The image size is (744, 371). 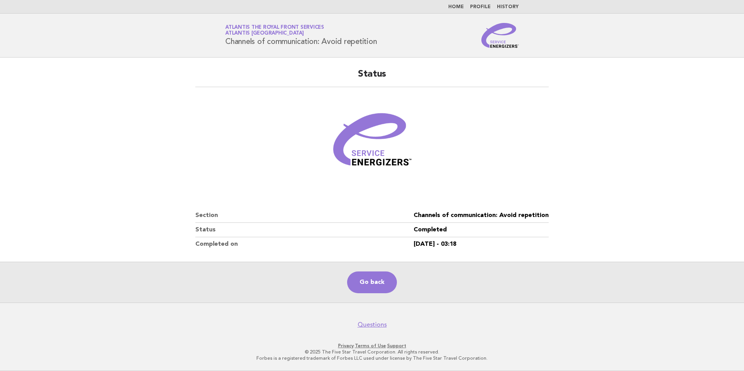 I want to click on a: Profile, so click(x=480, y=7).